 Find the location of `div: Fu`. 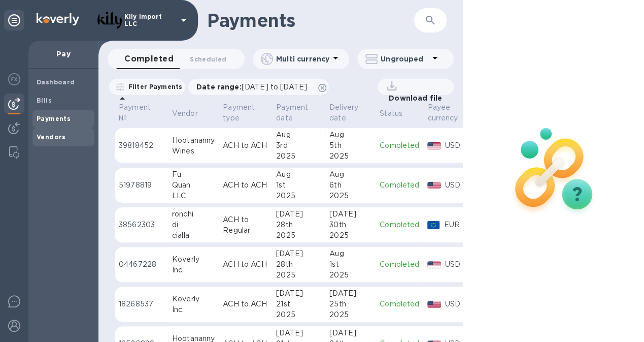

div: Fu is located at coordinates (193, 174).